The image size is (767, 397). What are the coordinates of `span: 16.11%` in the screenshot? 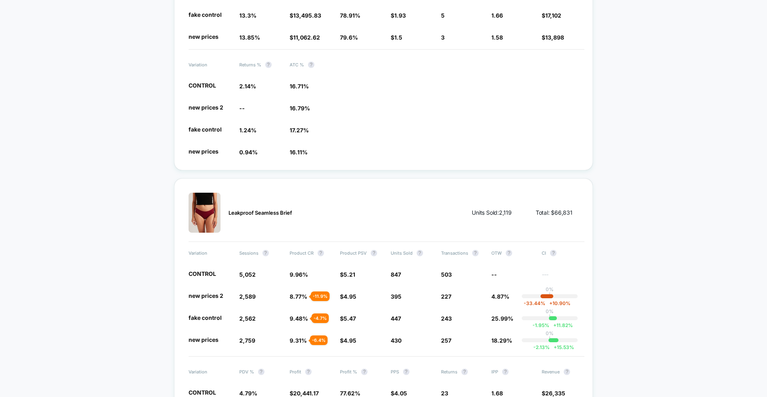 It's located at (298, 152).